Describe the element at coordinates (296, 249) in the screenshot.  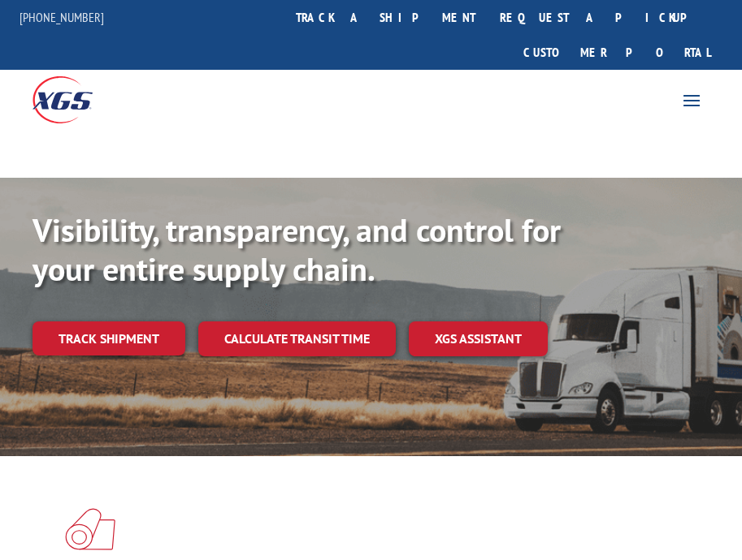
I see `b: Visibility, transparency, and control for your entire supply chain.` at that location.